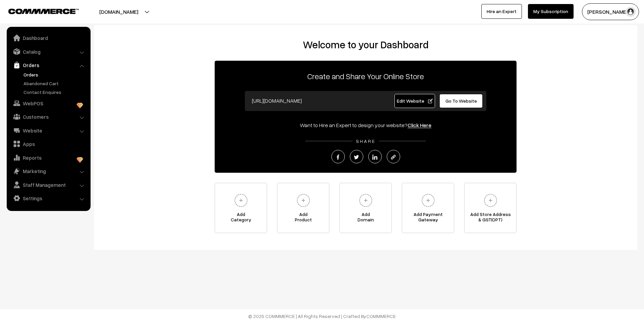 This screenshot has height=323, width=644. What do you see at coordinates (48, 38) in the screenshot?
I see `a: Dashboard` at bounding box center [48, 38].